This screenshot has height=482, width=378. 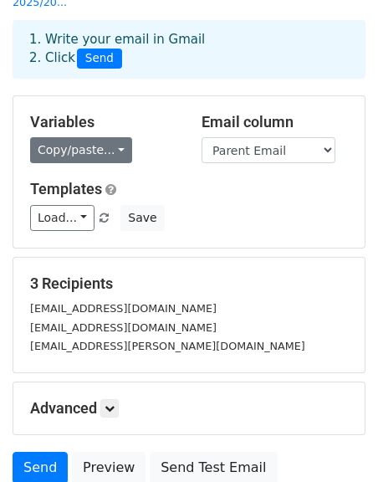 What do you see at coordinates (275, 122) in the screenshot?
I see `h5: Email column` at bounding box center [275, 122].